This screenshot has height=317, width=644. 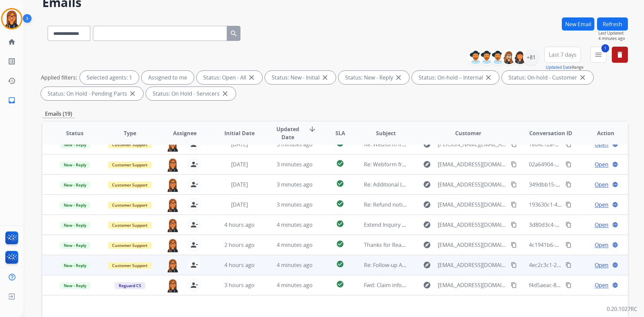 I want to click on img: avatar, so click(x=12, y=19).